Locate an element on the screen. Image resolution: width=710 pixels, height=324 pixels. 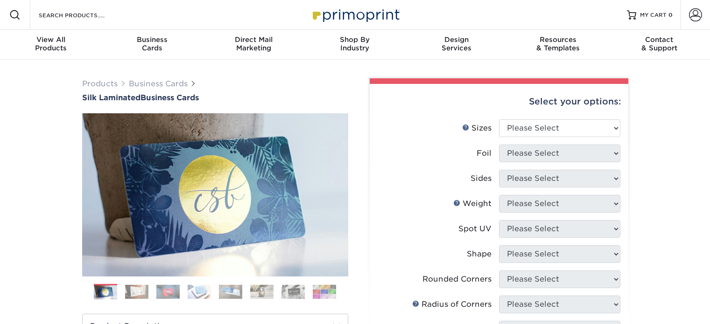
img: Business Cards 02 is located at coordinates (137, 292).